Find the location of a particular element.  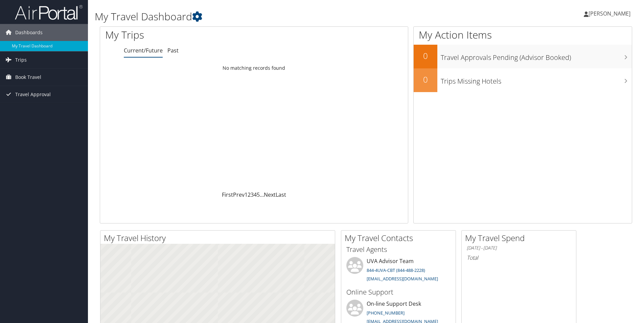

h1: My Travel Dashboard is located at coordinates (275, 16).